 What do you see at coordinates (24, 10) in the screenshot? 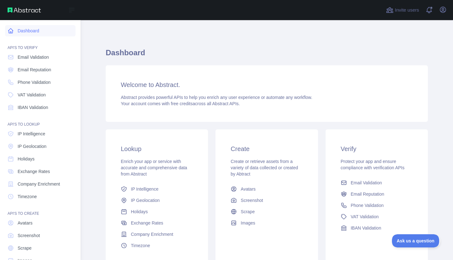
I see `img: Abstract API` at bounding box center [24, 10].